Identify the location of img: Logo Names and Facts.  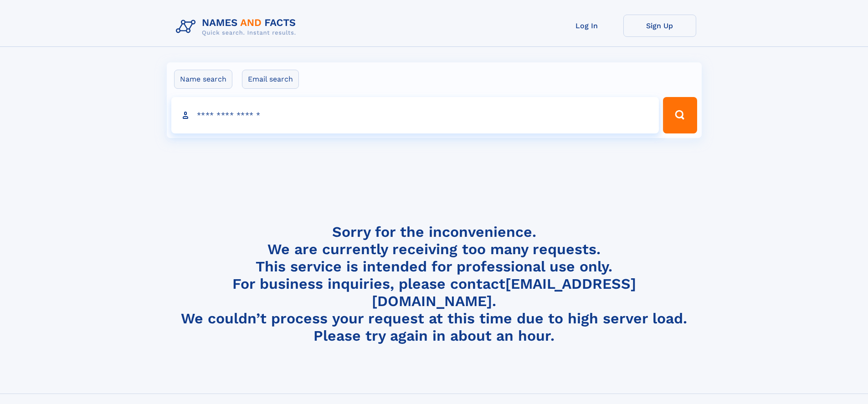
(238, 27).